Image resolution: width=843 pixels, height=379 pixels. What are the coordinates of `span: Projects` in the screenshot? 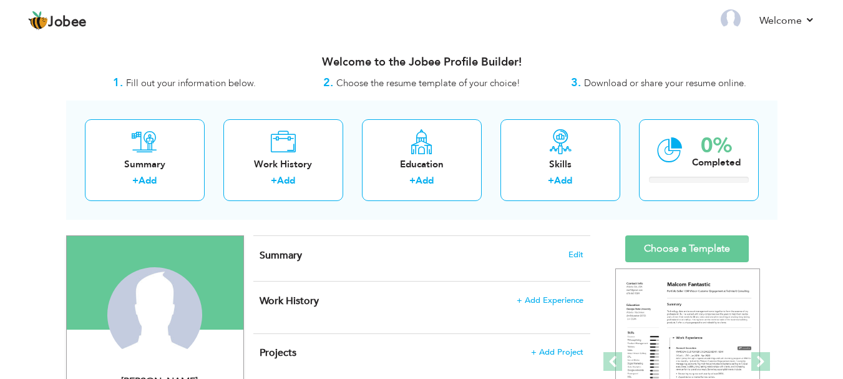 It's located at (278, 352).